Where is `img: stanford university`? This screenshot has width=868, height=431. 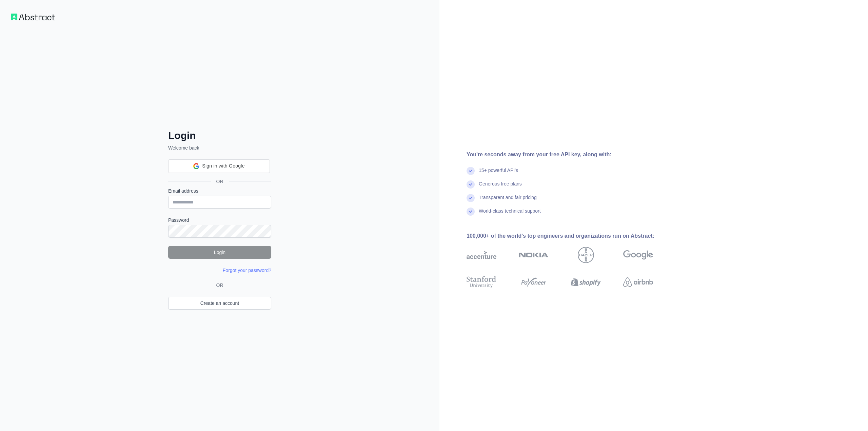
img: stanford university is located at coordinates (482, 282).